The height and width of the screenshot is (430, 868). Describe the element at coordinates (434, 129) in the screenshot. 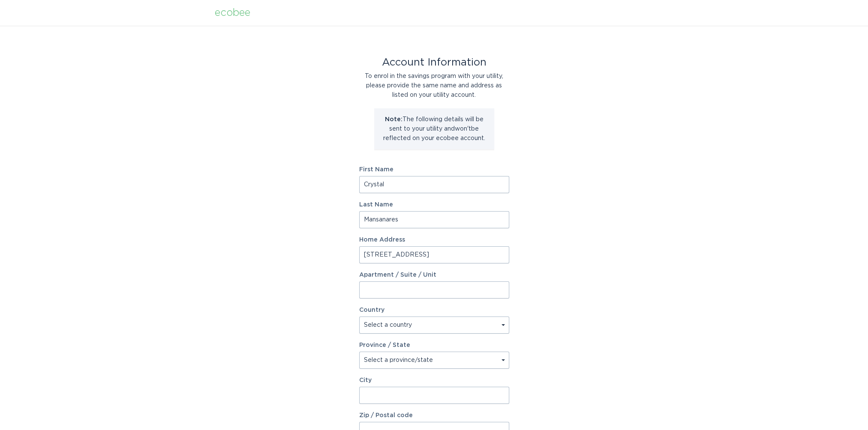

I see `p: The following details will be sent to your utility and won't be reflected on your ecobee account.` at that location.